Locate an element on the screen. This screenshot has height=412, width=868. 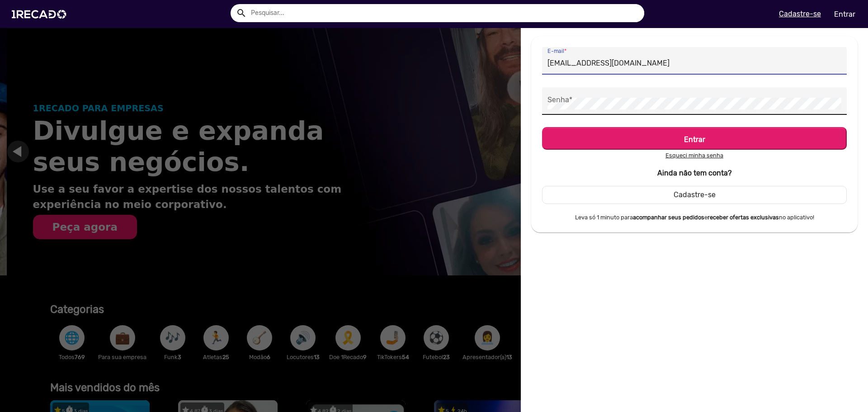
b: receber ofertas exclusivas is located at coordinates (743, 217).